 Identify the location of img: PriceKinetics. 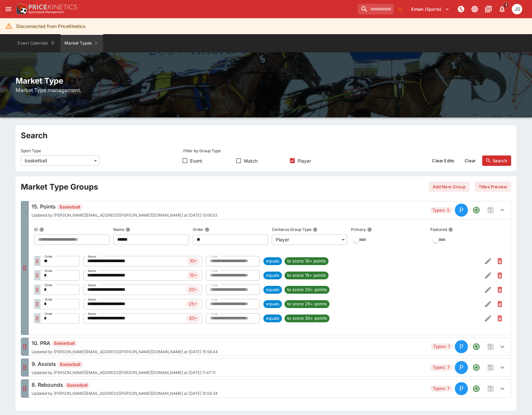
(53, 7).